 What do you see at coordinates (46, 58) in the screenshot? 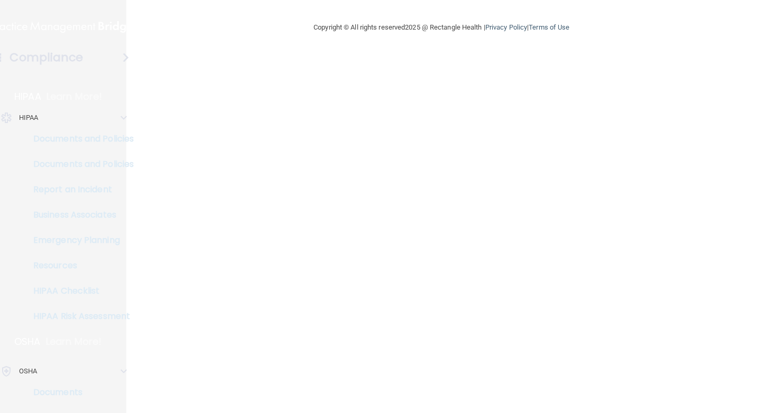
I see `h4: Compliance` at bounding box center [46, 58].